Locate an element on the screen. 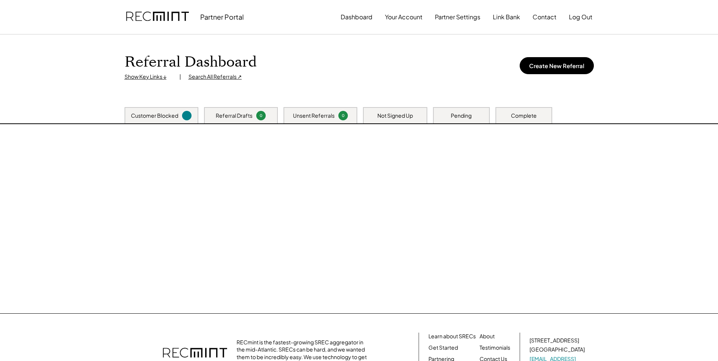 This screenshot has height=361, width=718. div: Complete is located at coordinates (524, 116).